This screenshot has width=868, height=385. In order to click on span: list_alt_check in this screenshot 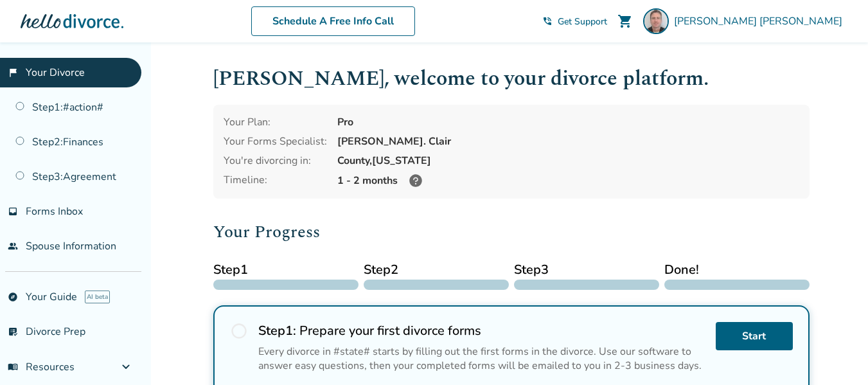, I will do `click(13, 332)`.